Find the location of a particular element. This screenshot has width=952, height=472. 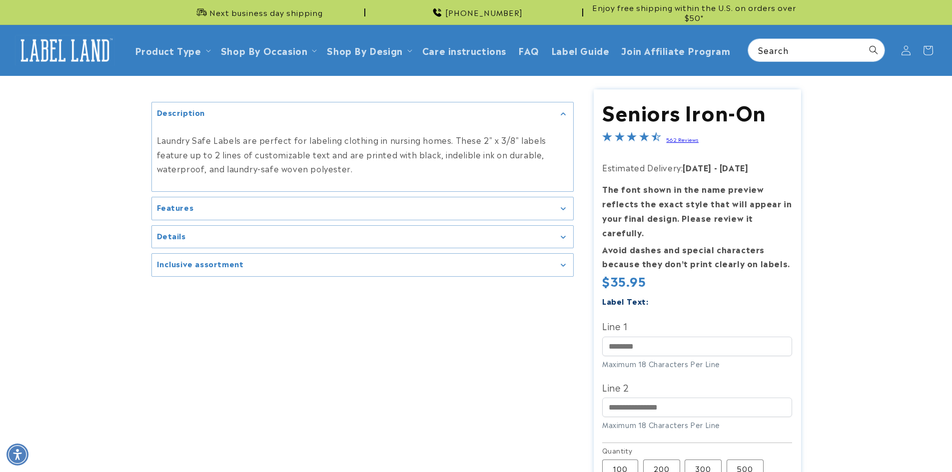

span: Next business day shipping is located at coordinates (266, 12).